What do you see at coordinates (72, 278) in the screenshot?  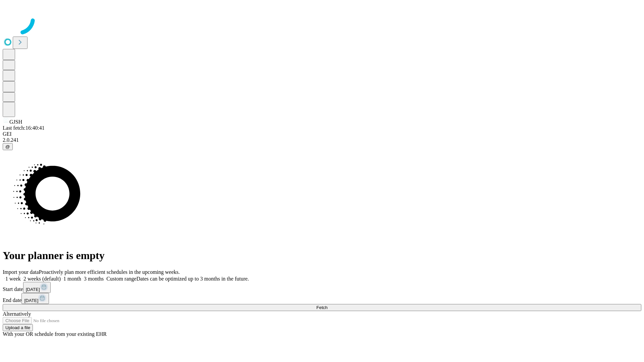 I see `span: 1 month` at bounding box center [72, 278].